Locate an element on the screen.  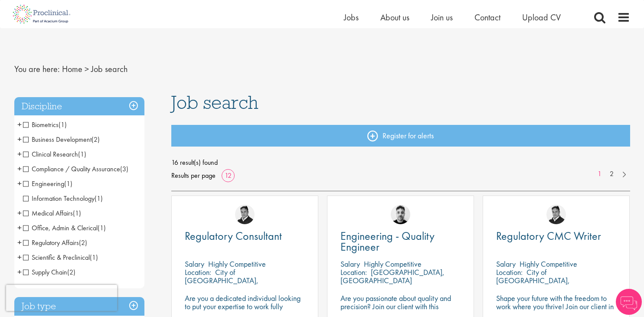
span: Engineering - Quality Engineer is located at coordinates (388, 241).